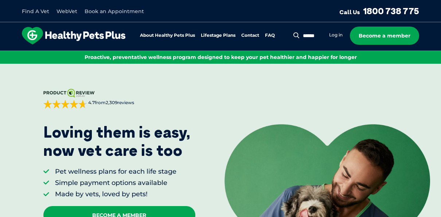  I want to click on li: Made by vets, loved by pets!, so click(116, 194).